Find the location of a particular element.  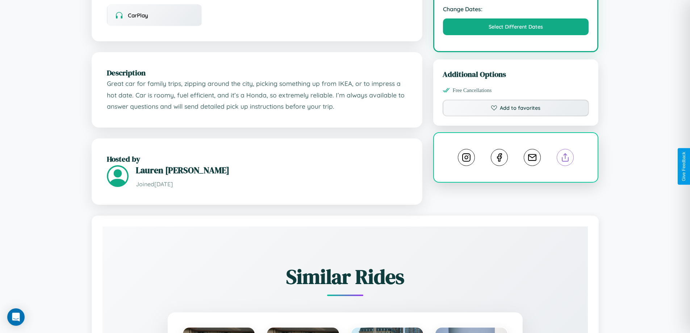

span: Free Cancellations is located at coordinates (472, 90).